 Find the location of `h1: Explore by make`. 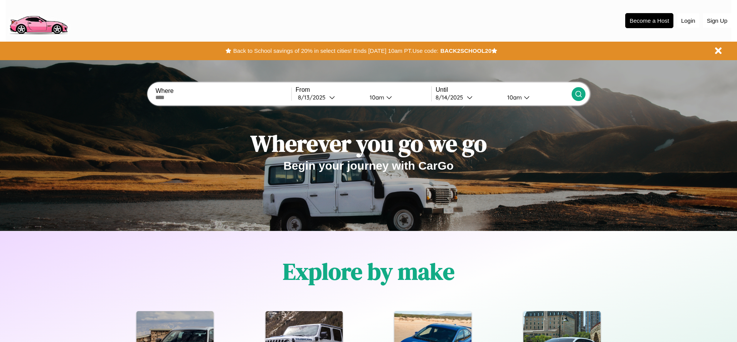

h1: Explore by make is located at coordinates (369, 271).